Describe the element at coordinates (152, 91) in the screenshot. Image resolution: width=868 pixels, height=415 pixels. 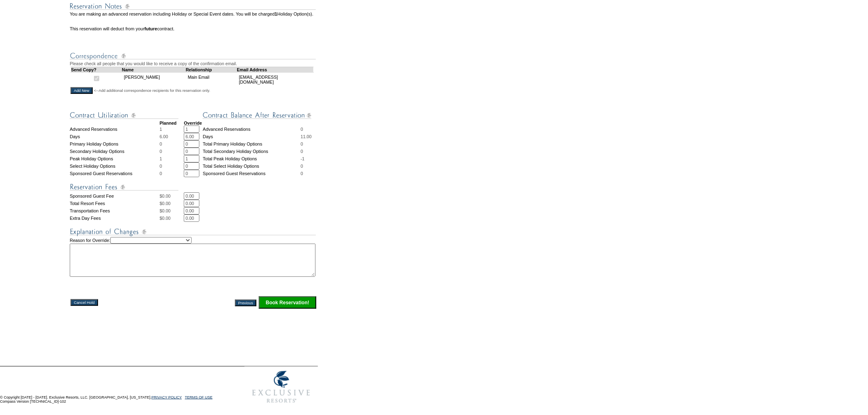
I see `span: <--Add additional correspondence recipients for this reservation only.` at that location.